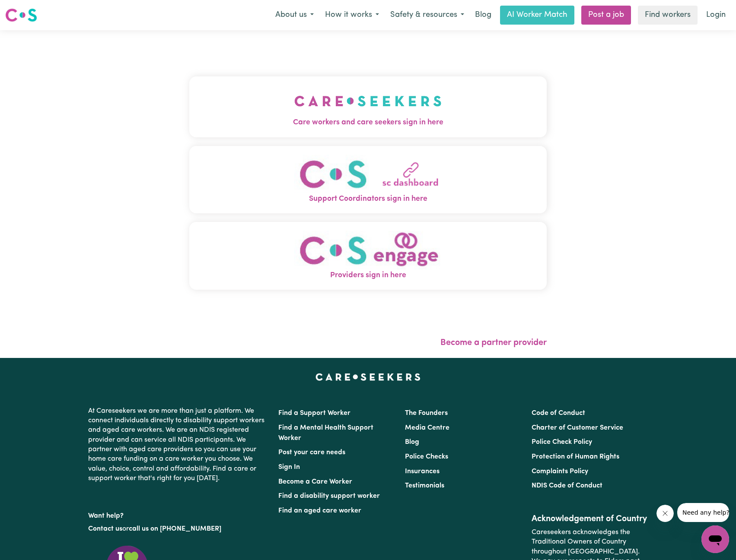  Describe the element at coordinates (422, 472) in the screenshot. I see `a: Insurances` at that location.